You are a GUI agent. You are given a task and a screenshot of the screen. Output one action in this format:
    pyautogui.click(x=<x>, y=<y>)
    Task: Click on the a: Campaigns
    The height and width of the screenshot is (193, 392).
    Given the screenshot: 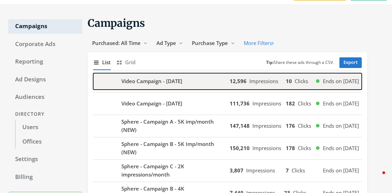 What is the action you would take?
    pyautogui.click(x=45, y=26)
    